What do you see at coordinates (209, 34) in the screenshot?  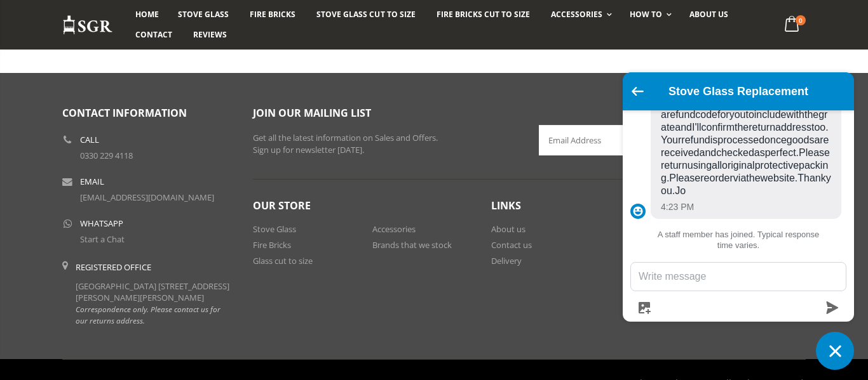 I see `span: Reviews` at bounding box center [209, 34].